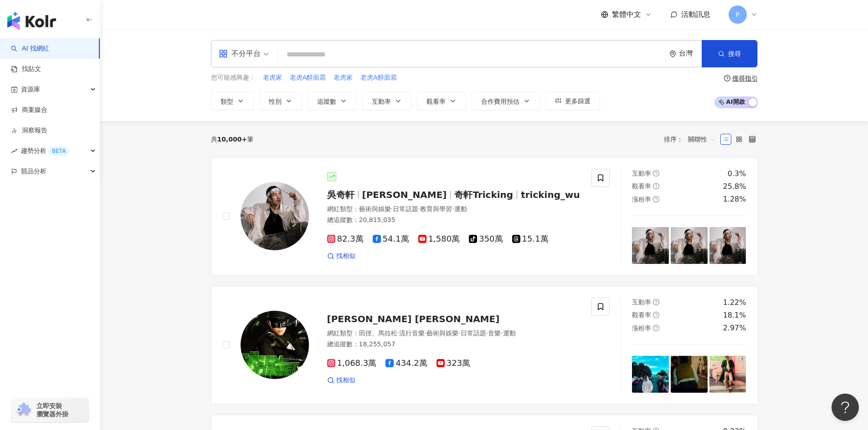 This screenshot has height=430, width=868. What do you see at coordinates (281, 101) in the screenshot?
I see `button: 性別` at bounding box center [281, 101].